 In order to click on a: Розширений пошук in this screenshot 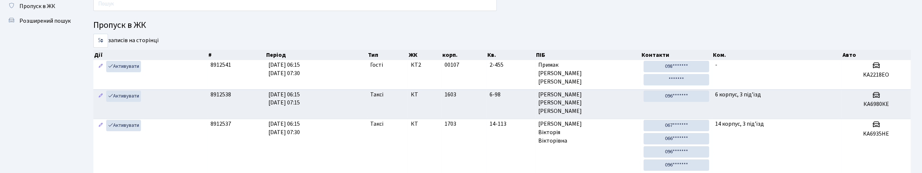, I will do `click(40, 21)`.